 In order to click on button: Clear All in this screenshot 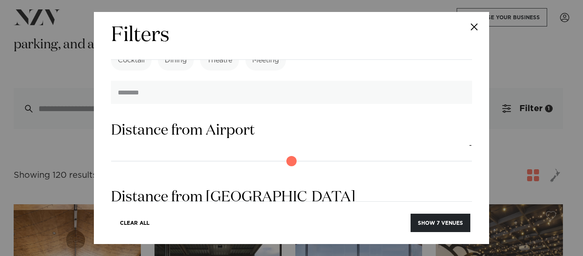, I will do `click(135, 223)`.